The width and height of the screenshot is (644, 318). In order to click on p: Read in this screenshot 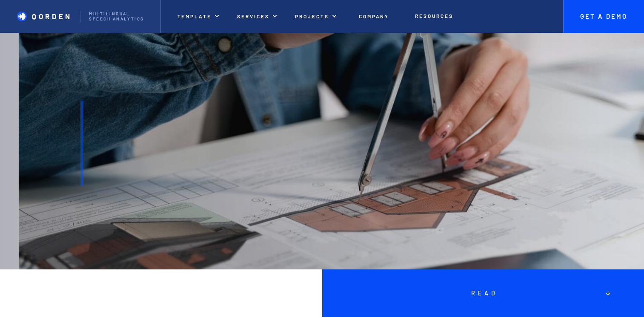, I will do `click(483, 293)`.